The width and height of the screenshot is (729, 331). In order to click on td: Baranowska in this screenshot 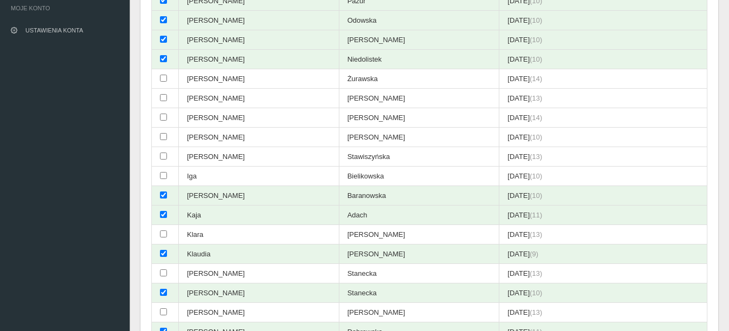, I will do `click(419, 196)`.